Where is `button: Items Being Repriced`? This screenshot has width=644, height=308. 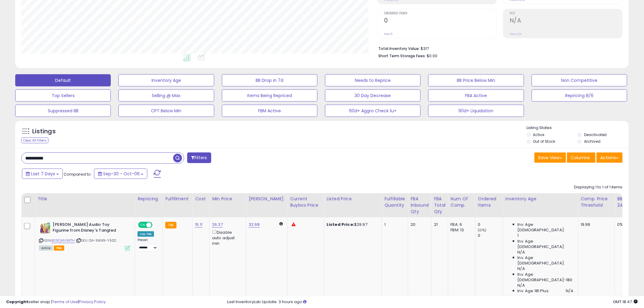
button: Items Being Repriced is located at coordinates (269, 96).